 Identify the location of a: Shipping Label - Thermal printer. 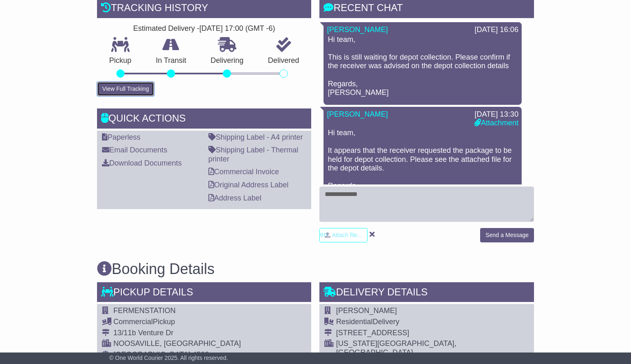
(253, 154).